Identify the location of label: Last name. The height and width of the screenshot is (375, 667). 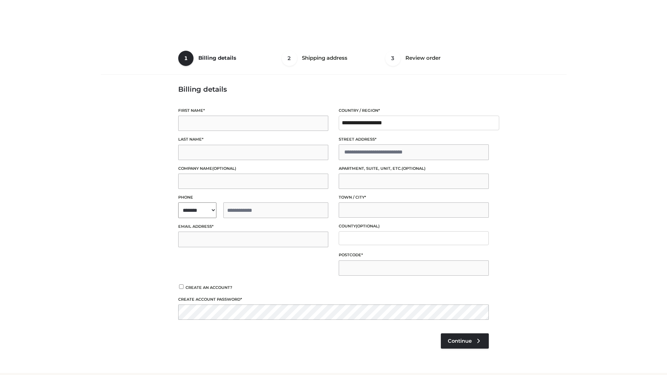
(253, 139).